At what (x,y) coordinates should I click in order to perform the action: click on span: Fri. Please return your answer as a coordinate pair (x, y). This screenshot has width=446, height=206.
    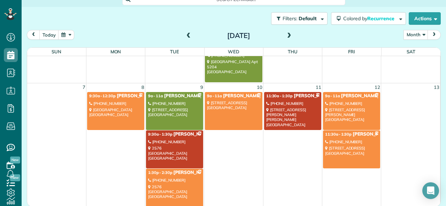
    Looking at the image, I should click on (352, 52).